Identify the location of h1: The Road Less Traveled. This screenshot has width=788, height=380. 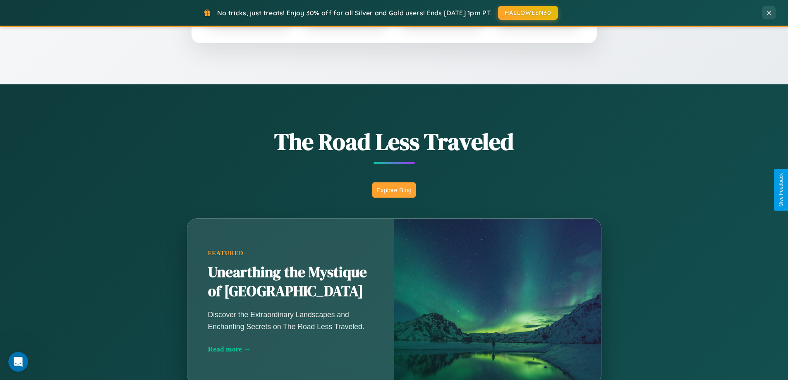
(394, 141).